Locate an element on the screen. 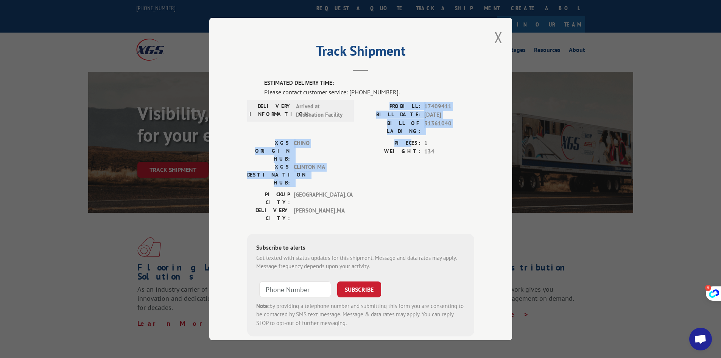 This screenshot has height=358, width=721. span: 31361040 is located at coordinates (450, 127).